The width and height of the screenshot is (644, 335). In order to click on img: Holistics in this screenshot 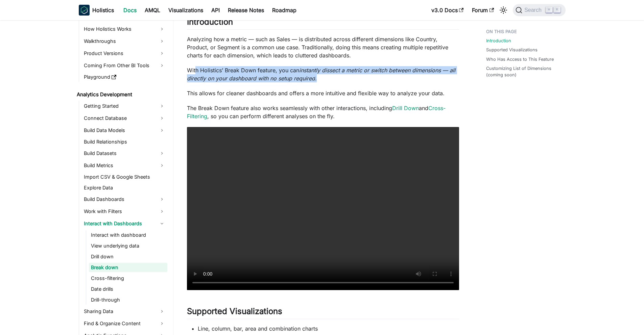, I will do `click(84, 10)`.